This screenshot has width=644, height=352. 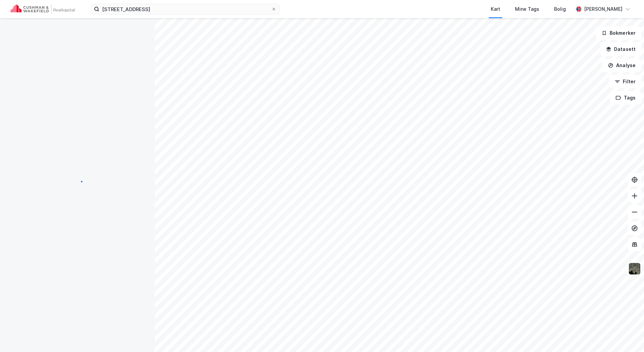 I want to click on div: Mine Tags, so click(x=528, y=9).